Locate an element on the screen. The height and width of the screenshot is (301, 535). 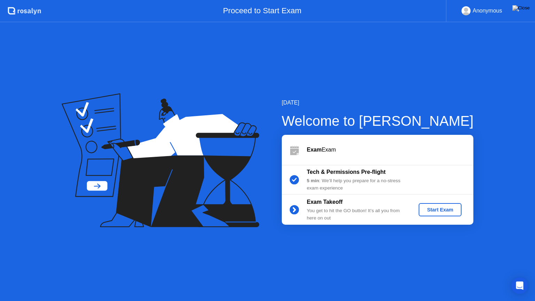
b: Exam Takeoff is located at coordinates (324, 202).